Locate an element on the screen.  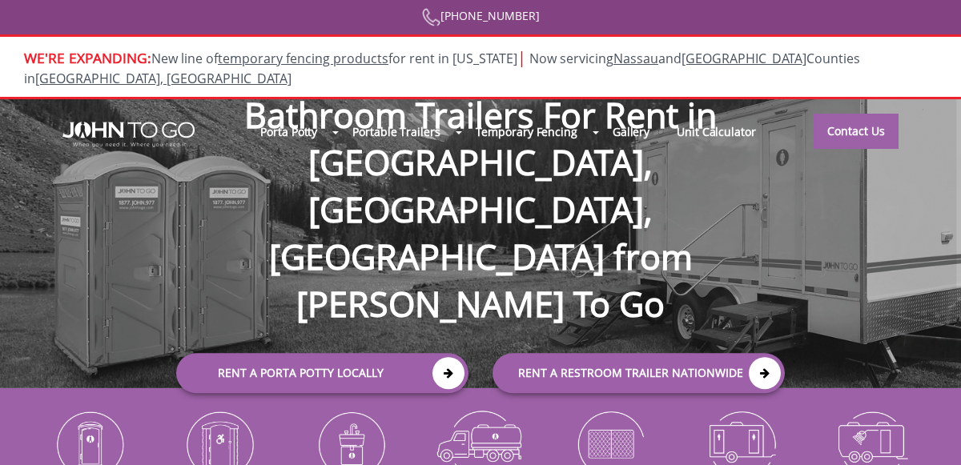
a: Portable Trailers is located at coordinates (396, 131).